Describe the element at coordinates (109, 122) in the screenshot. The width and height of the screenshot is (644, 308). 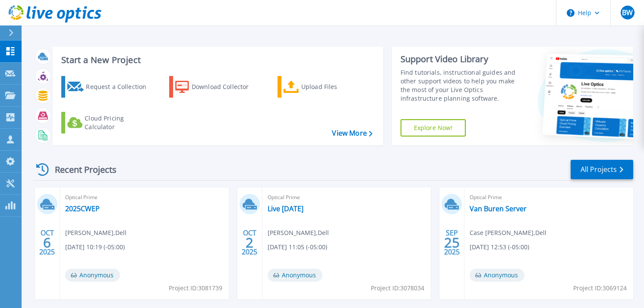
I see `a: Cloud Pricing Calculator` at that location.